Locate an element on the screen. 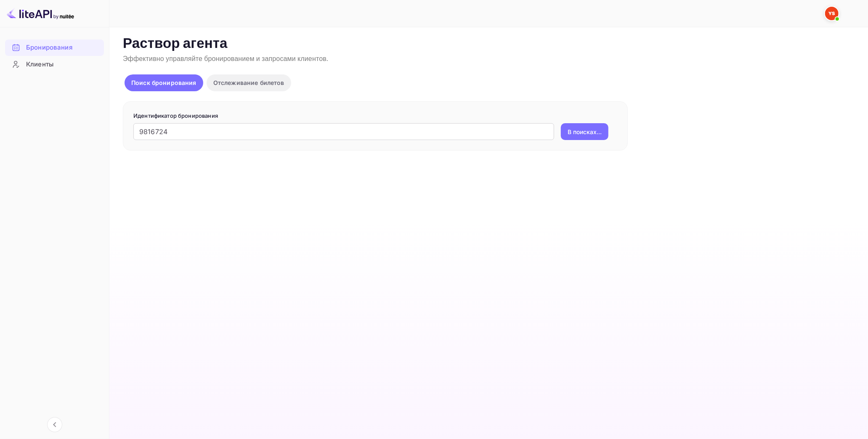 Image resolution: width=868 pixels, height=439 pixels. img: Логотип LiteAPI is located at coordinates (40, 14).